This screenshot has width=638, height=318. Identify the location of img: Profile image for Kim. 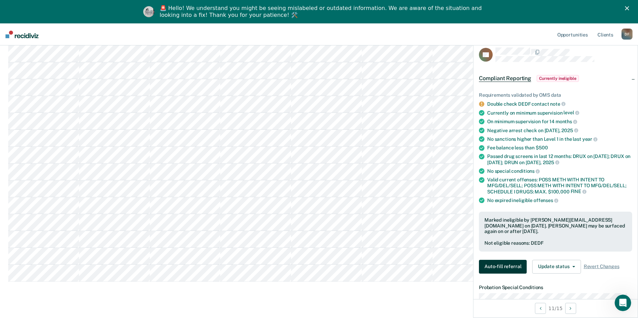
(149, 12).